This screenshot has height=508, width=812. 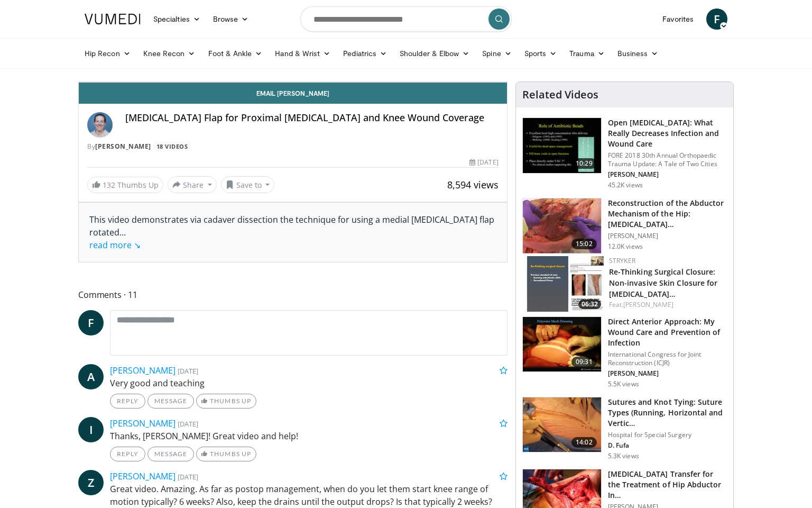 What do you see at coordinates (668, 333) in the screenshot?
I see `h3: Direct Anterior Approach: My Wound Care and Prevention of Infection` at bounding box center [668, 333].